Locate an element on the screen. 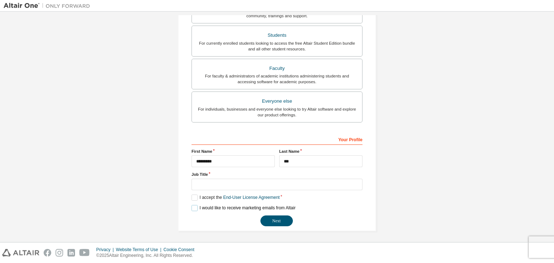  label: Job Title is located at coordinates (277, 174).